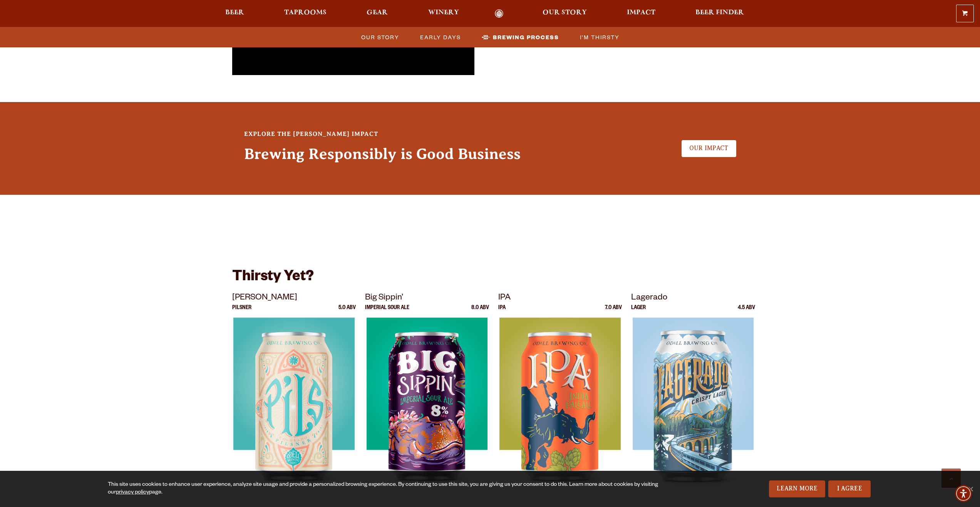 The height and width of the screenshot is (507, 980). I want to click on p: Pilsner, so click(242, 312).